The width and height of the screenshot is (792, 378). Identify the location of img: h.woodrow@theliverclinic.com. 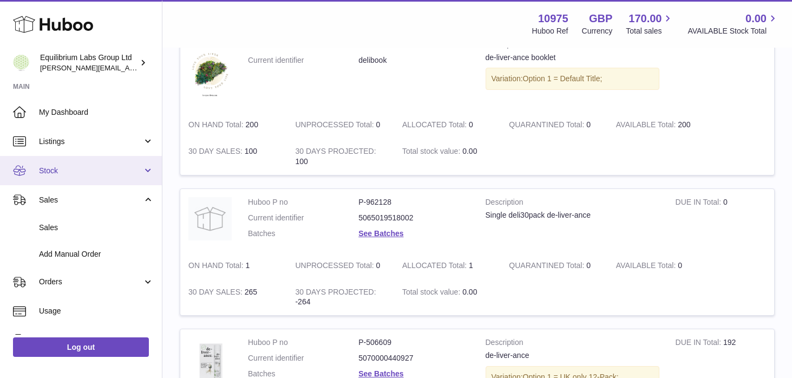
(21, 63).